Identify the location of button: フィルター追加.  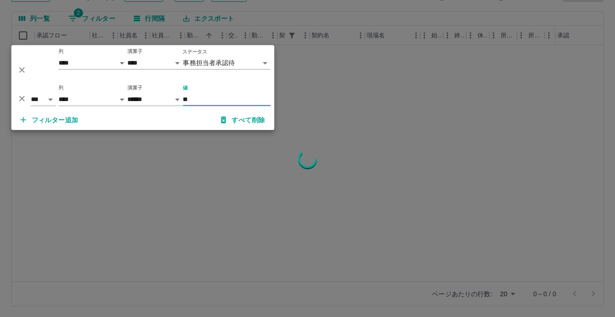
(49, 120).